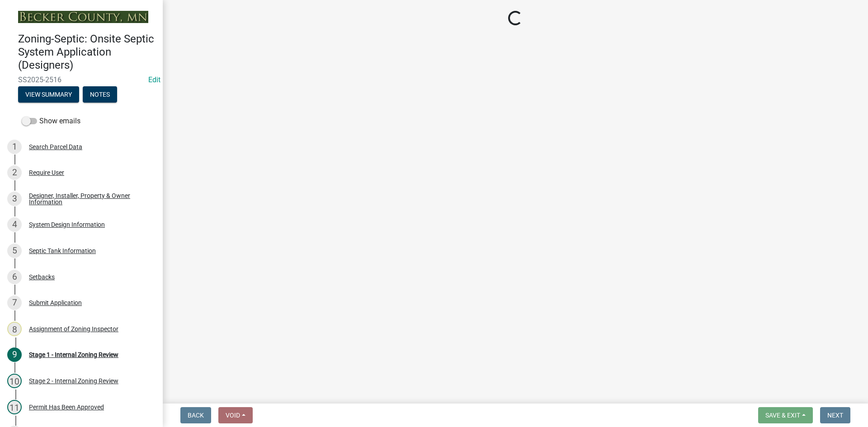  What do you see at coordinates (100, 95) in the screenshot?
I see `wm-modal-confirm: Notes` at bounding box center [100, 95].